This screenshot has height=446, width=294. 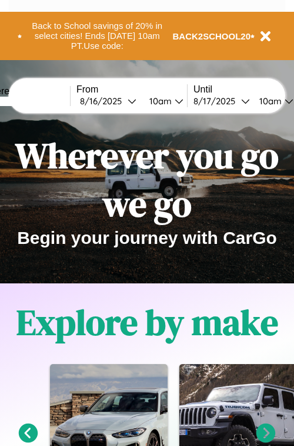 I want to click on b: BACK2SCHOOL20, so click(x=212, y=36).